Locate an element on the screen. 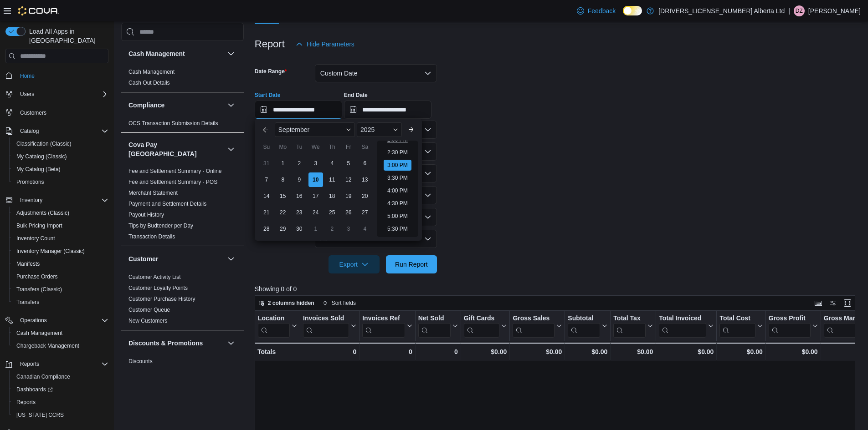  div: day-18 is located at coordinates (332, 196).